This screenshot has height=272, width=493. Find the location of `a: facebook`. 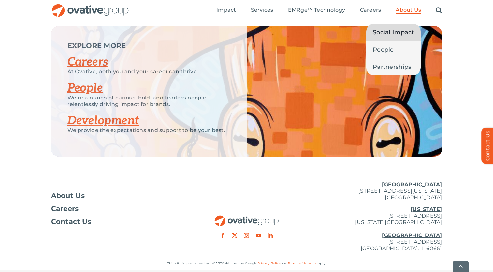

a: facebook is located at coordinates (223, 235).